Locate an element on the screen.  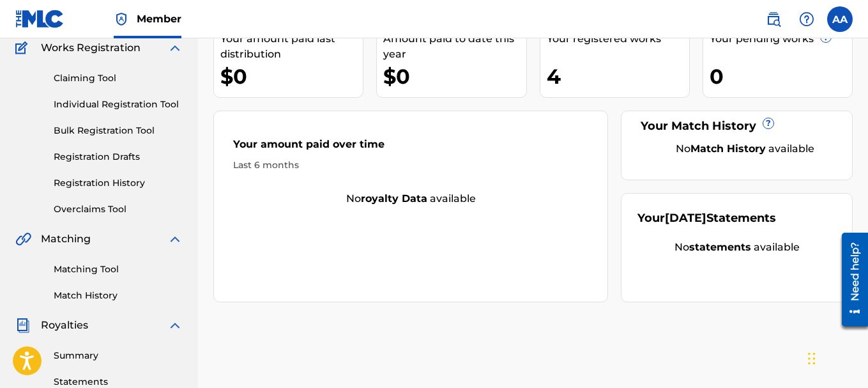
div: Your Match History is located at coordinates (736, 126).